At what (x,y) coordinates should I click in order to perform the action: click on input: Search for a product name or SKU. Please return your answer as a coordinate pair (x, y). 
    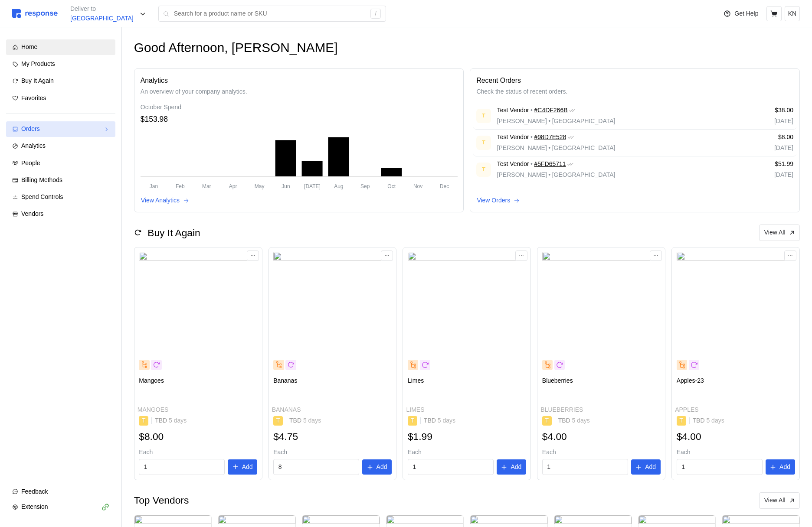
    Looking at the image, I should click on (269, 14).